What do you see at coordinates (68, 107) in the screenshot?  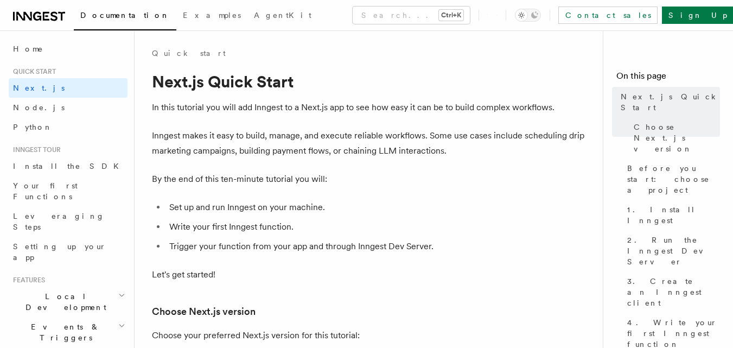 I see `a: Node.js` at bounding box center [68, 107].